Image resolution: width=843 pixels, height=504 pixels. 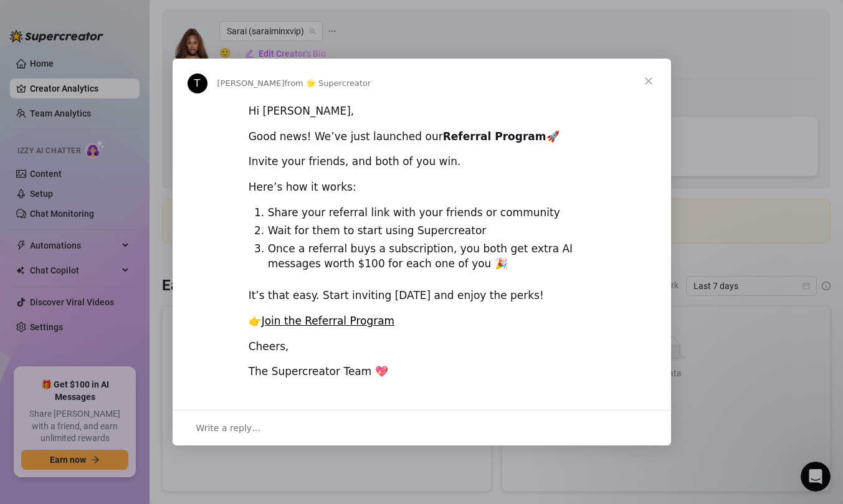 I want to click on a: Join the Referral Program, so click(x=329, y=321).